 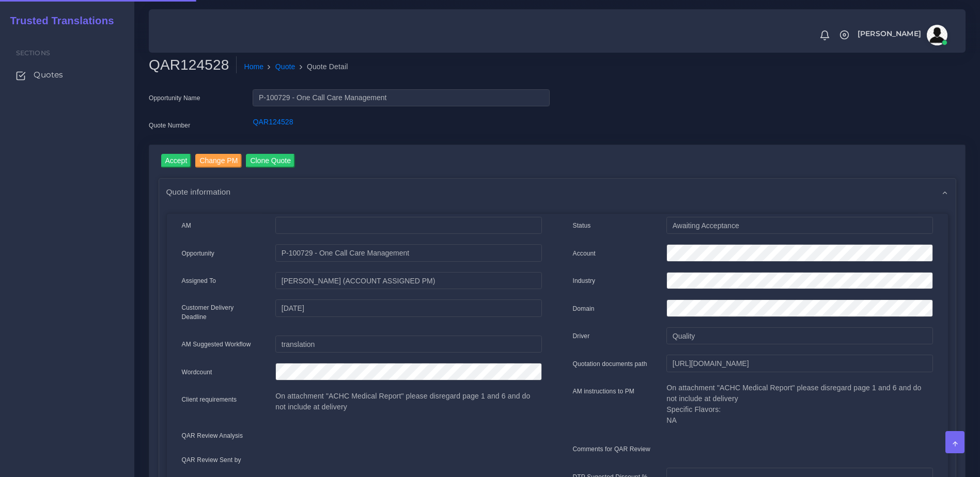 I want to click on label: Wordcount, so click(x=197, y=373).